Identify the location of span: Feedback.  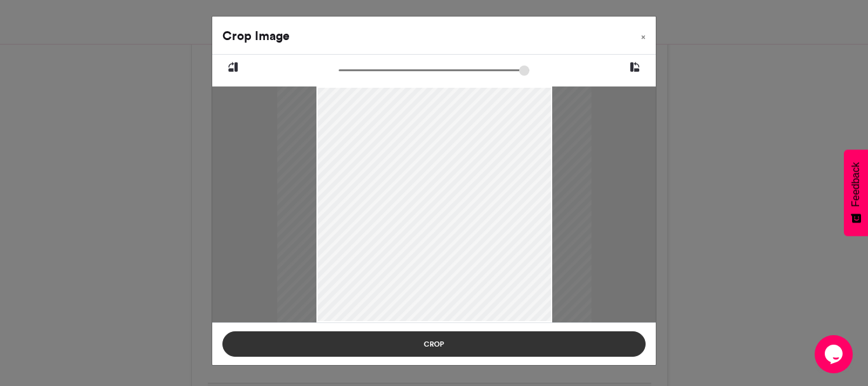
(856, 184).